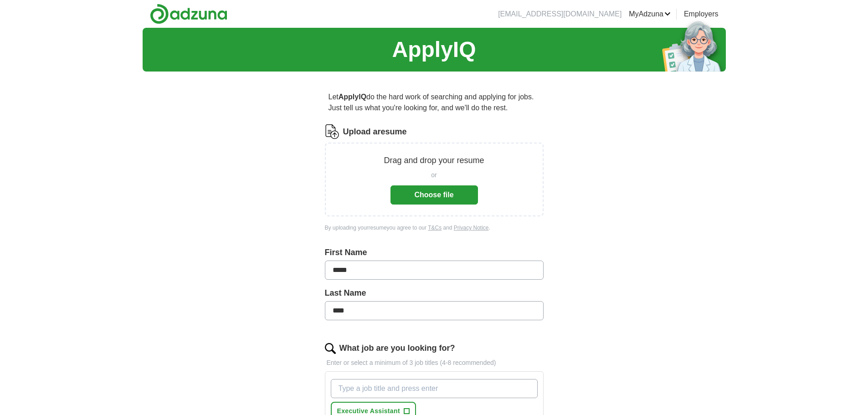 This screenshot has height=415, width=868. Describe the element at coordinates (434, 160) in the screenshot. I see `p: Drag and drop your resume` at that location.